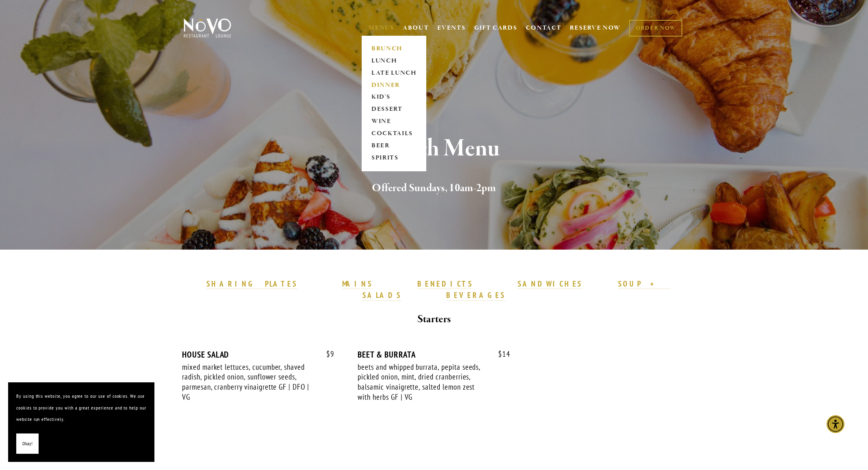  What do you see at coordinates (394, 110) in the screenshot?
I see `a: DESSERT` at bounding box center [394, 110].